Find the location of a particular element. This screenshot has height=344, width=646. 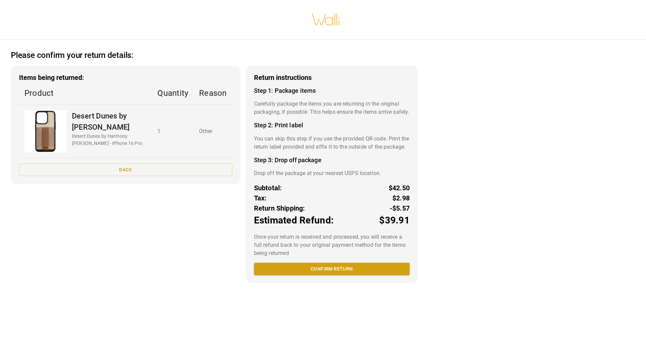

h4: Step 2: Print label is located at coordinates (331, 125).